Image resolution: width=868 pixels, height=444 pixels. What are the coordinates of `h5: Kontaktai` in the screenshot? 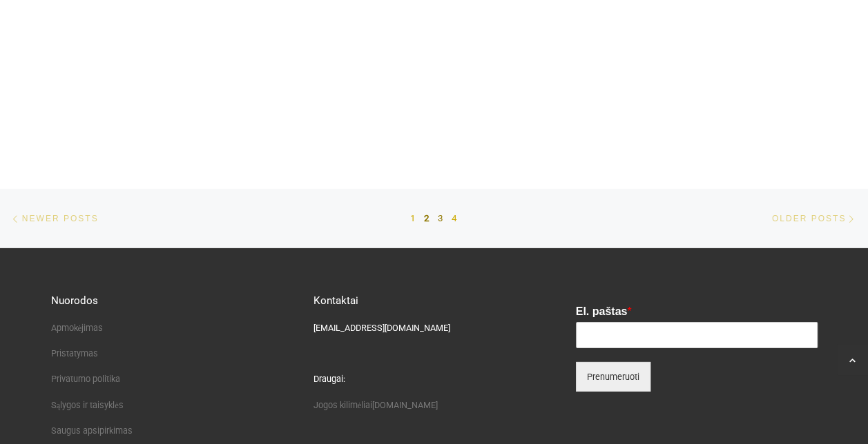 It's located at (434, 301).